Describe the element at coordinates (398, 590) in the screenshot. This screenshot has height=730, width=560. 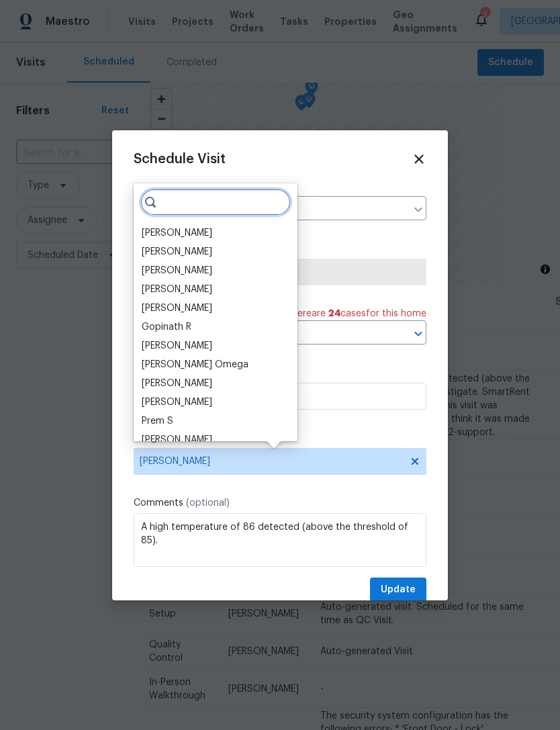
I see `span: Update` at that location.